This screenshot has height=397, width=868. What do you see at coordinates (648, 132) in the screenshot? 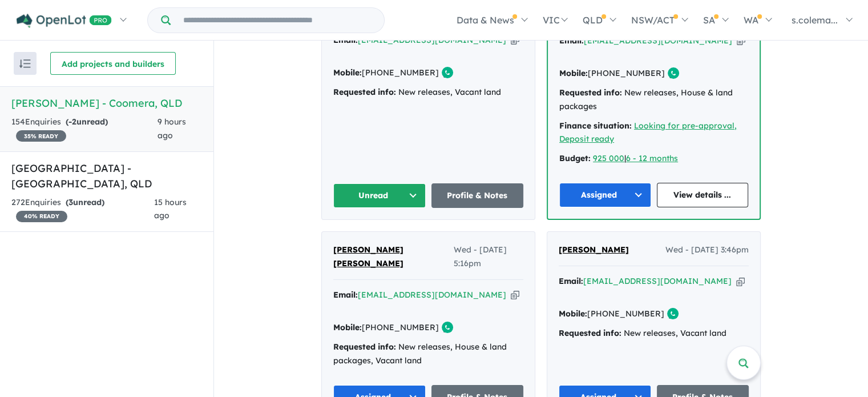
I see `a: Looking for pre-approval, Deposit ready` at bounding box center [648, 132].